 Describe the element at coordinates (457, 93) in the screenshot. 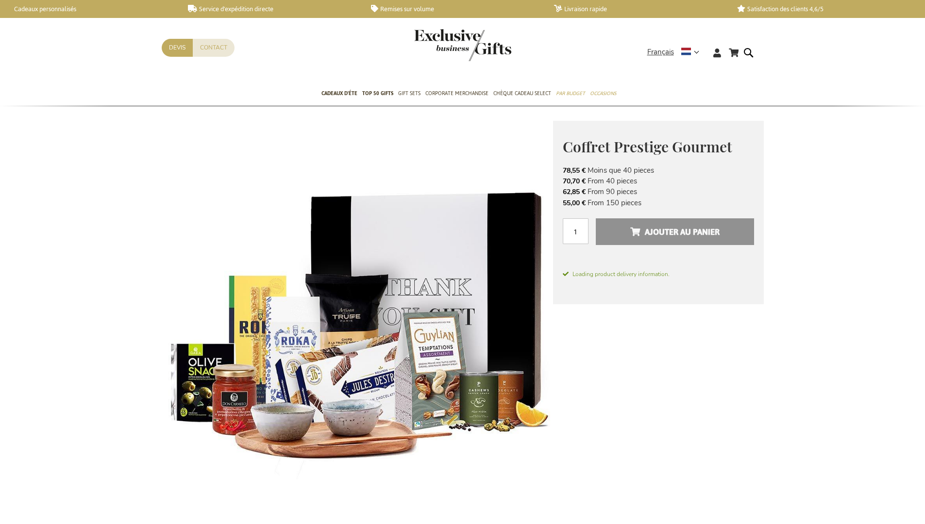

I see `span: Corporate Merchandise` at that location.